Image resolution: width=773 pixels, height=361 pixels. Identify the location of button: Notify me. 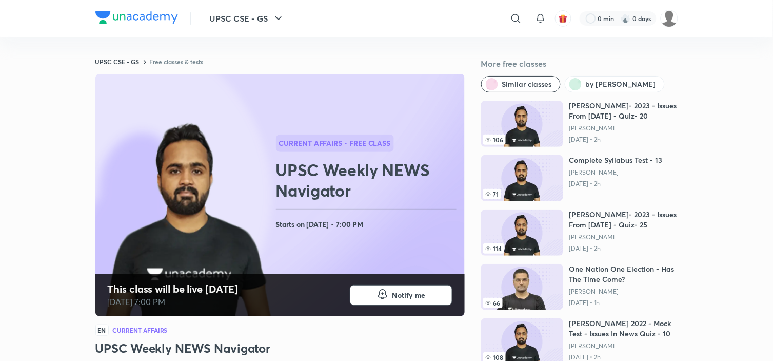
(401, 295).